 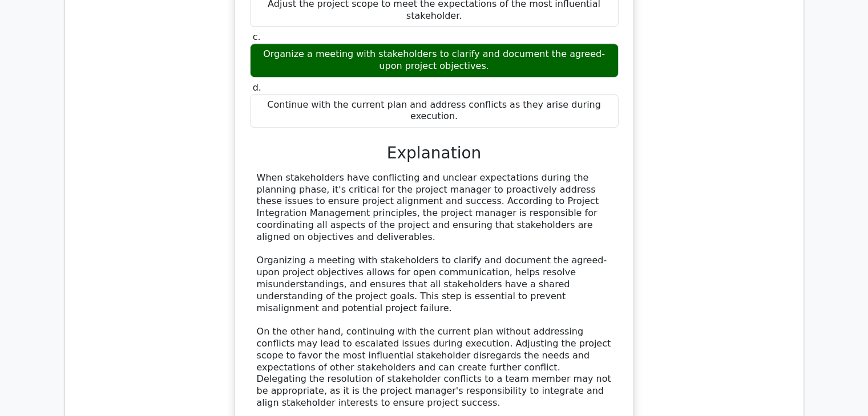 What do you see at coordinates (257, 36) in the screenshot?
I see `span: c.` at bounding box center [257, 36].